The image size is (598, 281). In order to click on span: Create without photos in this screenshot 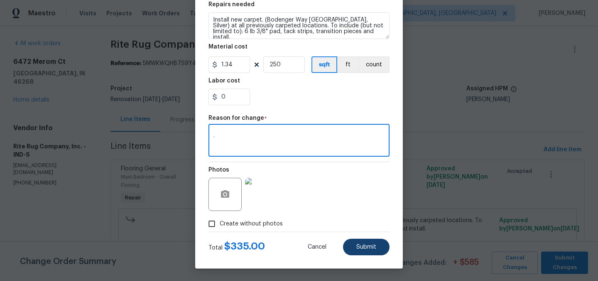, I will do `click(251, 224)`.